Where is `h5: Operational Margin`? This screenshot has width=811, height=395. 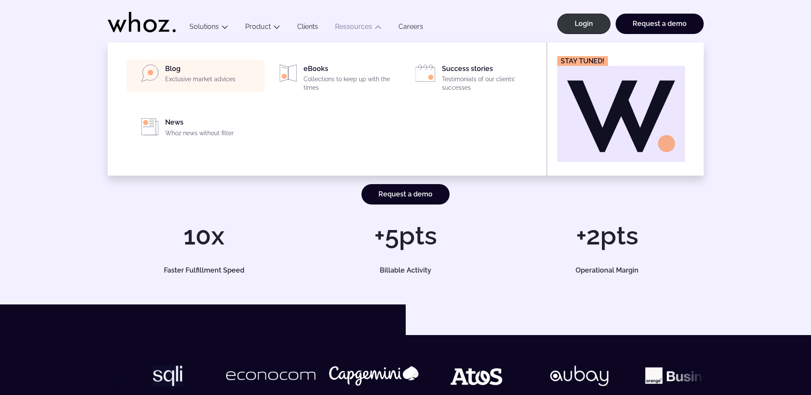
h5: Operational Margin is located at coordinates (607, 271).